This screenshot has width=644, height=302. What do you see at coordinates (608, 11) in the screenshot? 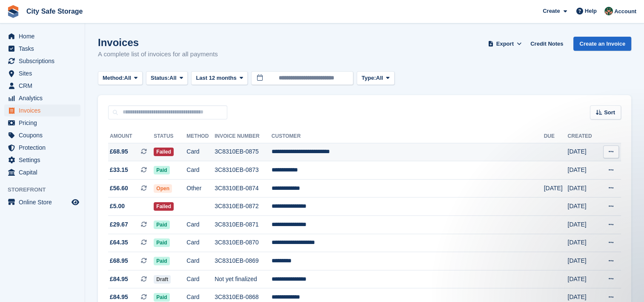
I see `img: Steph Skill` at bounding box center [608, 11].